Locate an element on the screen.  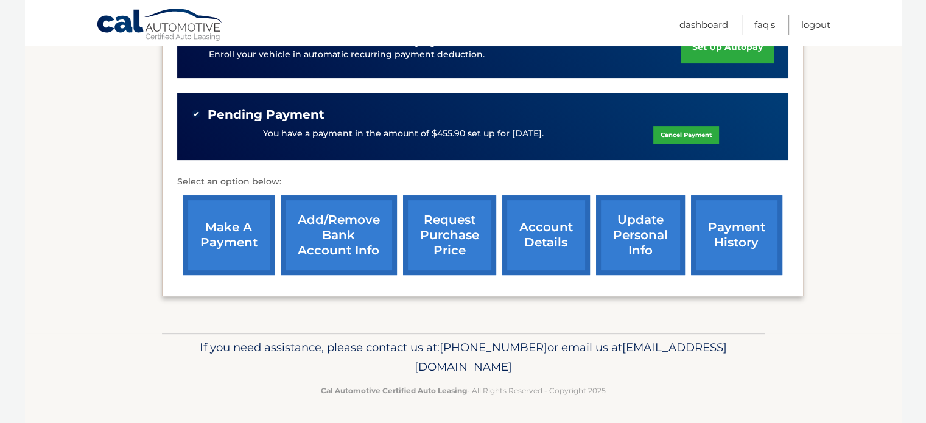
a: Cal Automotive is located at coordinates (160, 26).